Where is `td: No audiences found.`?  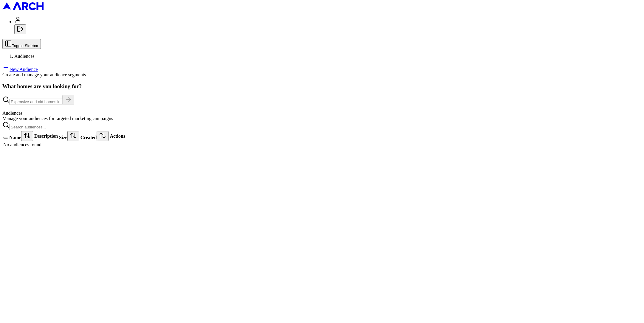
td: No audiences found. is located at coordinates (64, 145).